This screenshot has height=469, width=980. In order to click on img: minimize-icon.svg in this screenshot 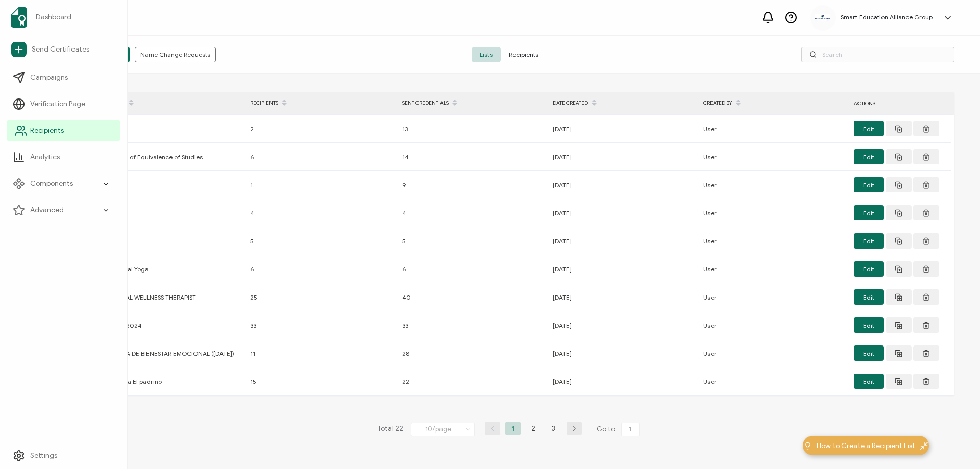, I will do `click(924, 446)`.